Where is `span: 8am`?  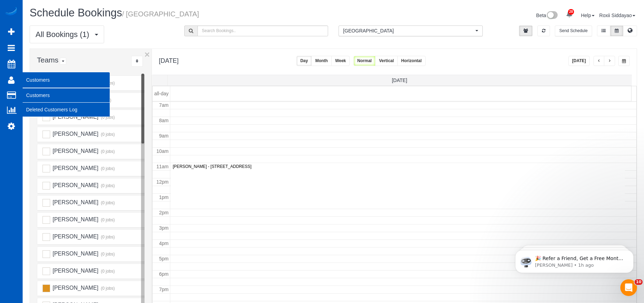 span: 8am is located at coordinates (164, 120).